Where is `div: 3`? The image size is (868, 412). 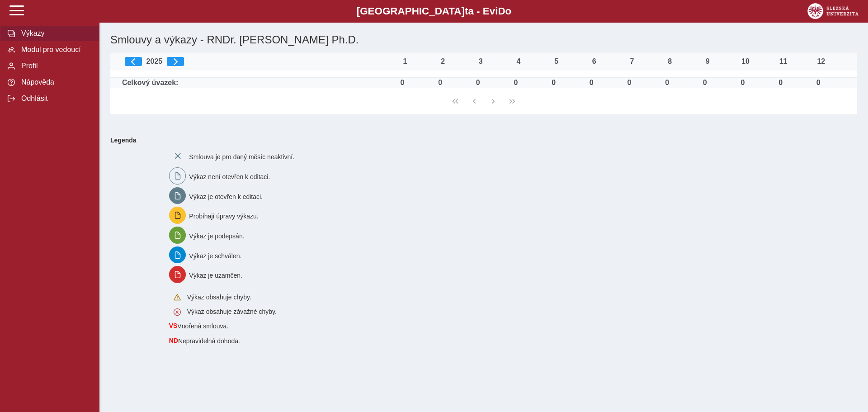 div: 3 is located at coordinates (481, 62).